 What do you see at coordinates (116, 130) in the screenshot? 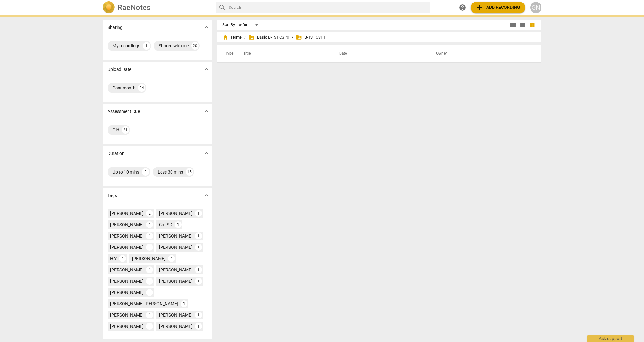
I see `div: Old` at bounding box center [116, 130].